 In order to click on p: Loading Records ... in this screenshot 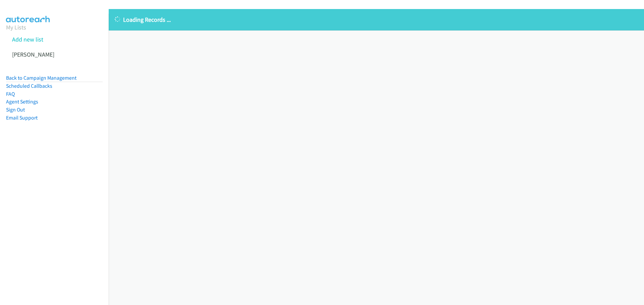, I will do `click(376, 19)`.